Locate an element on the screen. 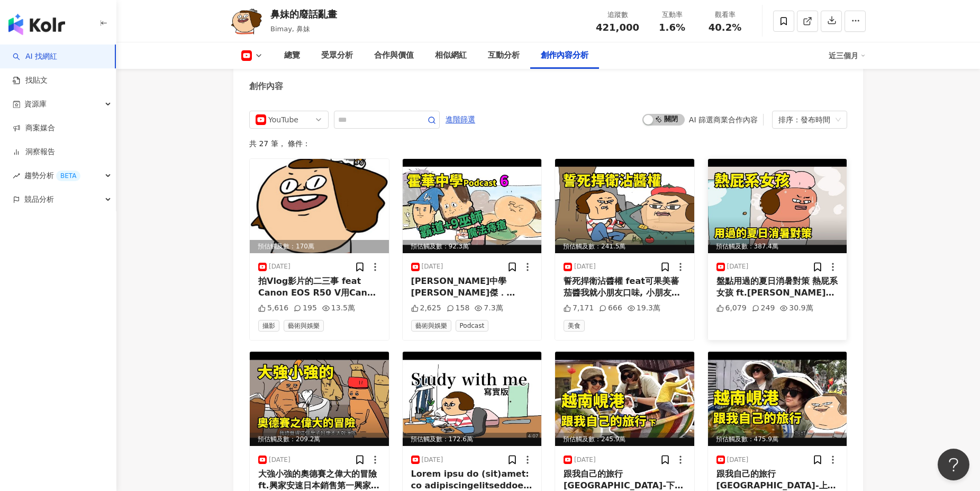 The width and height of the screenshot is (980, 491). div: 排序：發布時間 is located at coordinates (805, 119).